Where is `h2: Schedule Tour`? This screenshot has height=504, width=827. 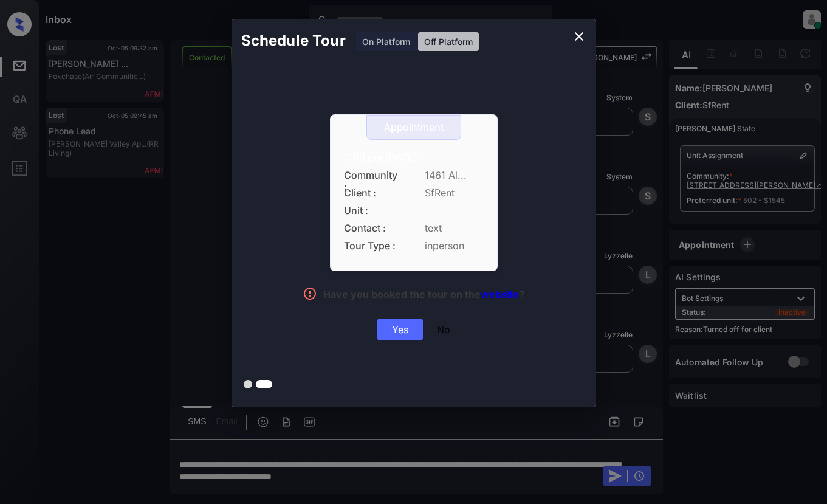 h2: Schedule Tour is located at coordinates (294, 41).